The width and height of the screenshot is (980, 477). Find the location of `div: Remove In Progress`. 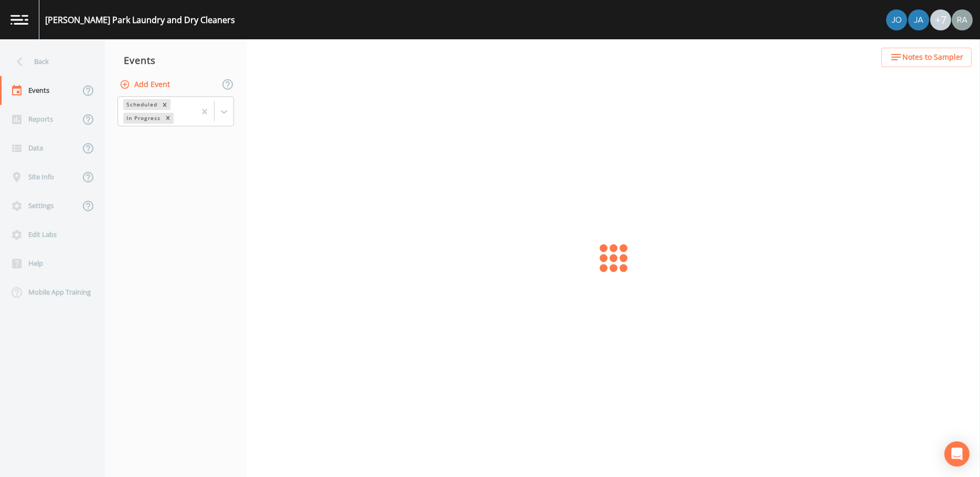

div: Remove In Progress is located at coordinates (168, 119).